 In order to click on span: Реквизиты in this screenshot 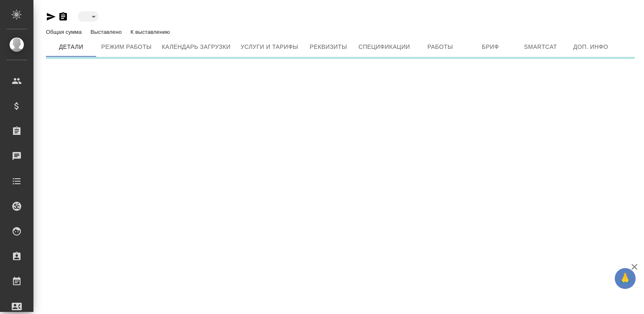, I will do `click(328, 47)`.